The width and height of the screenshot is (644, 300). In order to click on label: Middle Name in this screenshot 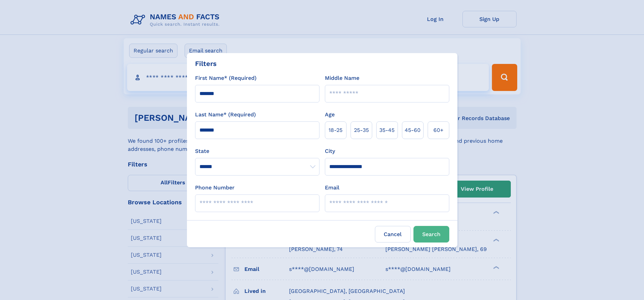, I will do `click(342, 78)`.